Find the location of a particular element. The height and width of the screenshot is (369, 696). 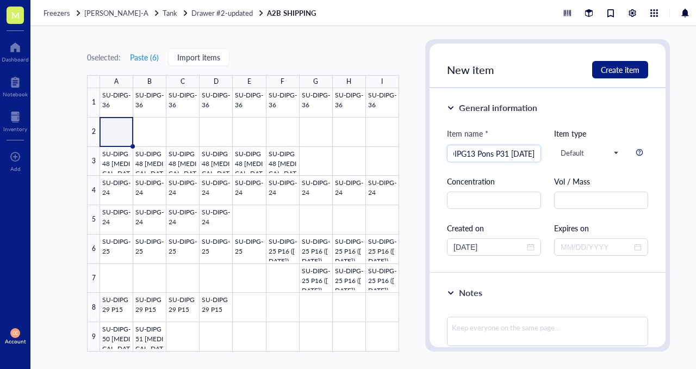

div: F is located at coordinates (282, 82).